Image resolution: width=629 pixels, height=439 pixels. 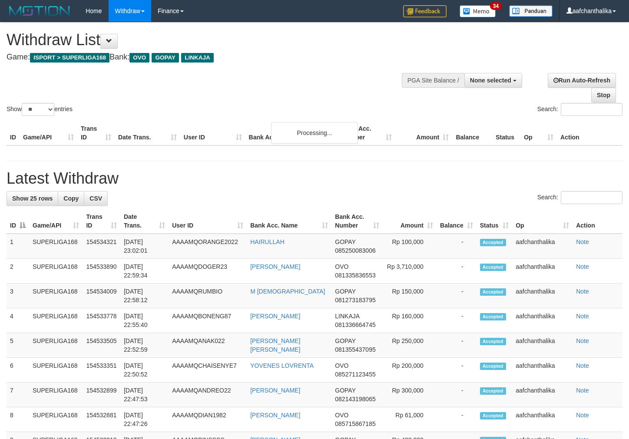 What do you see at coordinates (478, 11) in the screenshot?
I see `img: Button%20Memo.svg` at bounding box center [478, 11].